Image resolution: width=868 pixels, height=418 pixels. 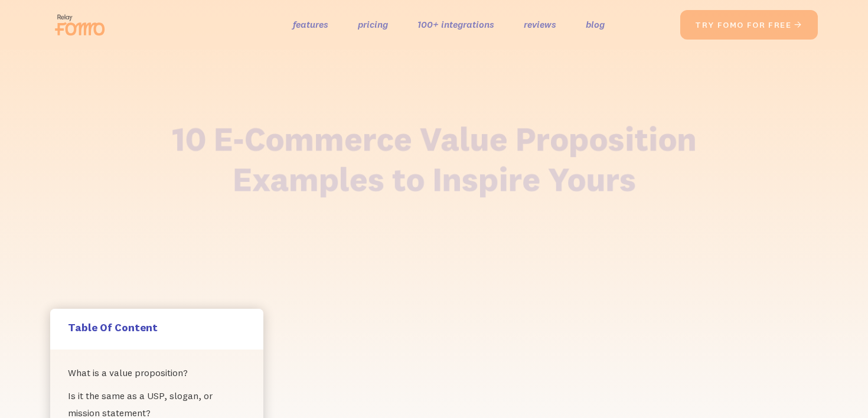 What do you see at coordinates (157, 373) in the screenshot?
I see `a: What is a value proposition?` at bounding box center [157, 373].